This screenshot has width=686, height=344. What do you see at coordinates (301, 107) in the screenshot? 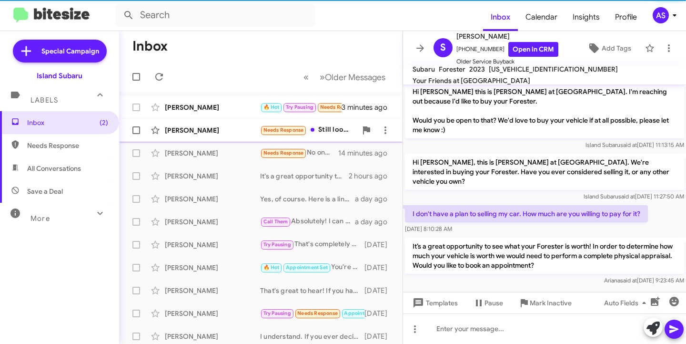
I see `div: Im going to wait til next spring` at bounding box center [301, 107].